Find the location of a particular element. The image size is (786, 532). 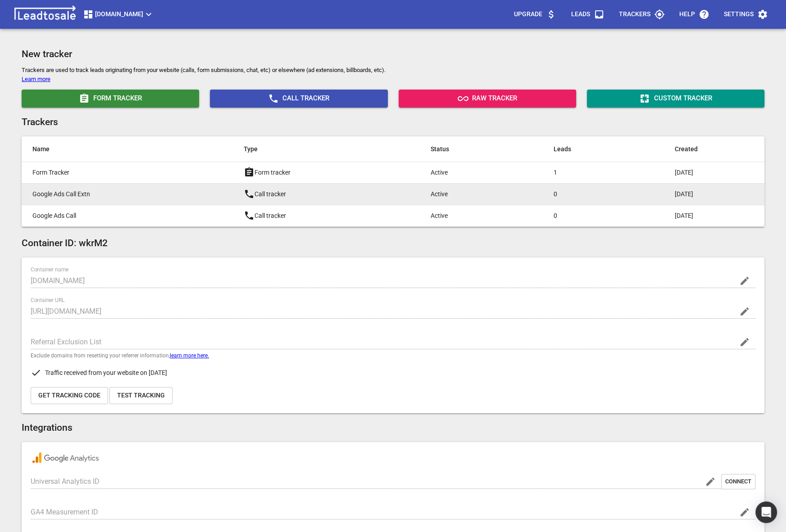

aside: Type is located at coordinates (319, 149).